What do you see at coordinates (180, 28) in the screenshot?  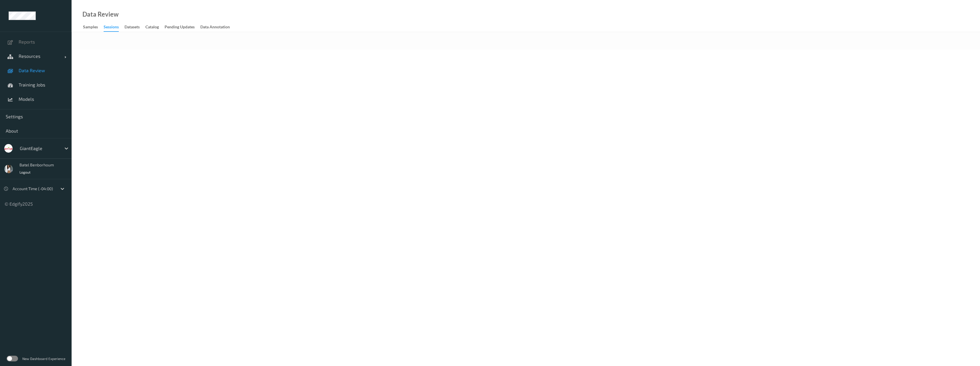 I see `div: Pending Updates` at bounding box center [180, 28].